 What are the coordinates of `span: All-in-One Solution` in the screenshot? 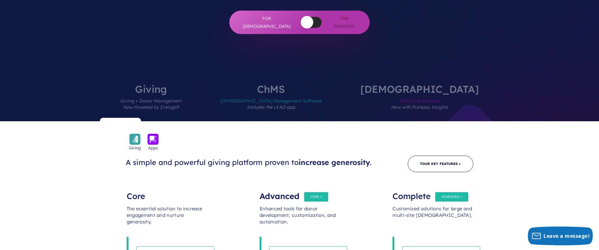 It's located at (420, 107).